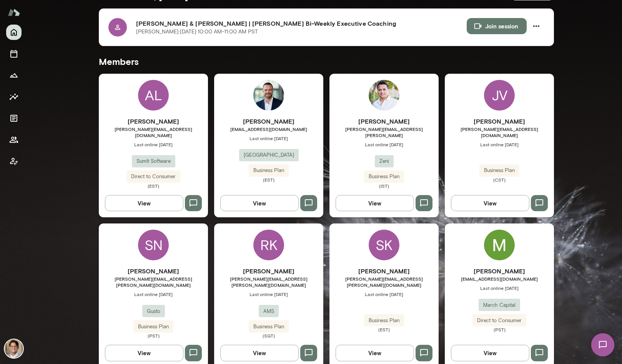  What do you see at coordinates (14, 349) in the screenshot?
I see `img: Vijay Rajendran` at bounding box center [14, 349].